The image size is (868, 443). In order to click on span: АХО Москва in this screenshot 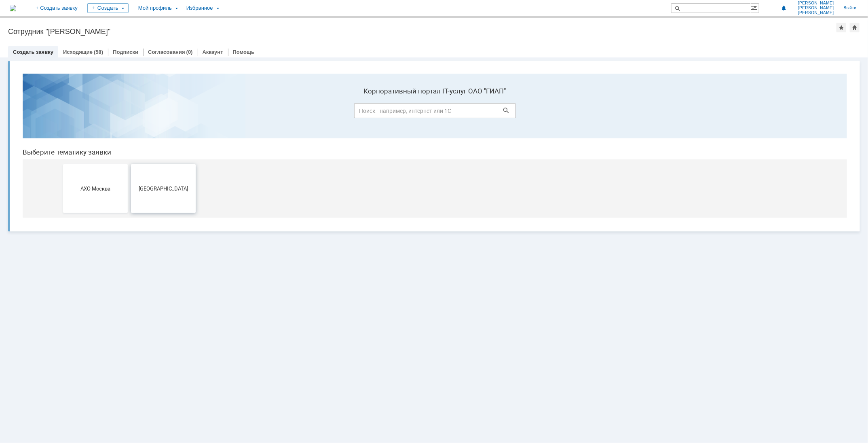, I will do `click(79, 121)`.